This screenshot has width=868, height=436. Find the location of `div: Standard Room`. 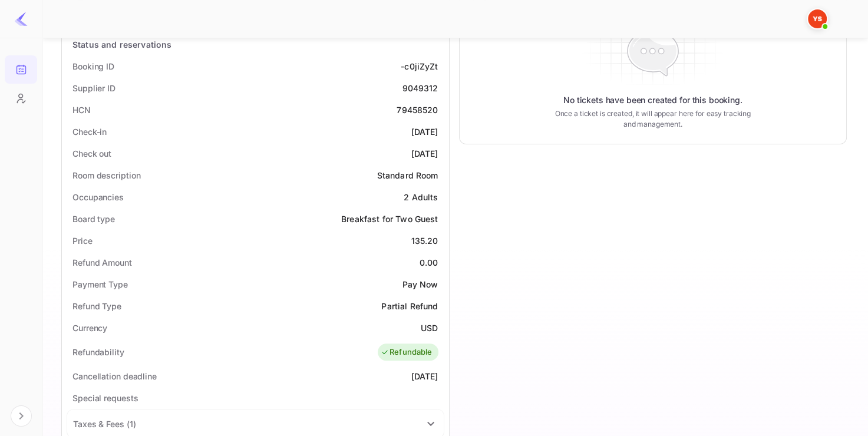

div: Standard Room is located at coordinates (408, 175).